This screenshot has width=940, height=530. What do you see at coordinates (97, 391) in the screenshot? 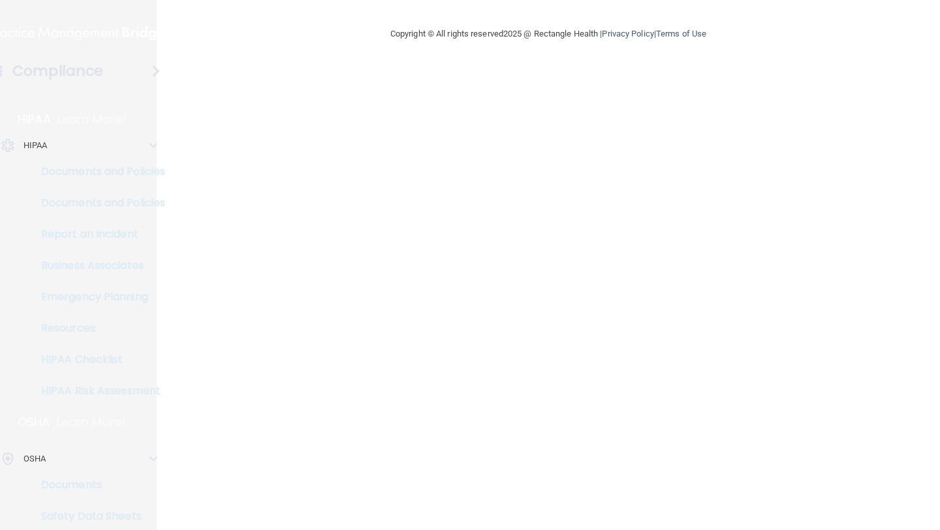
I see `p: HIPAA Risk Assessment` at bounding box center [97, 391].